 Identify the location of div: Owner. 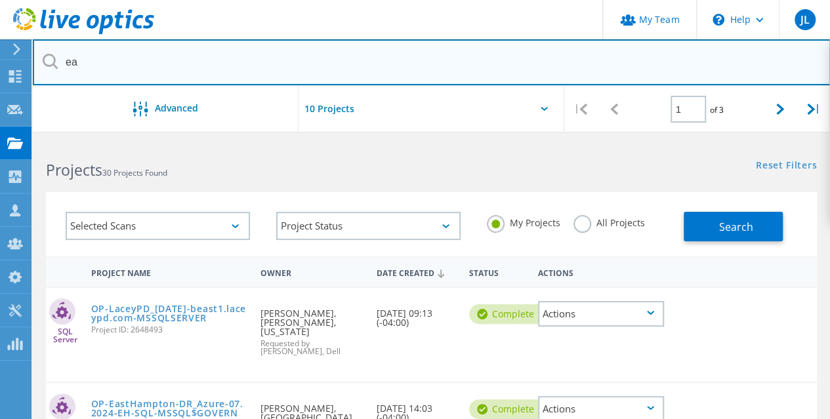
(312, 272).